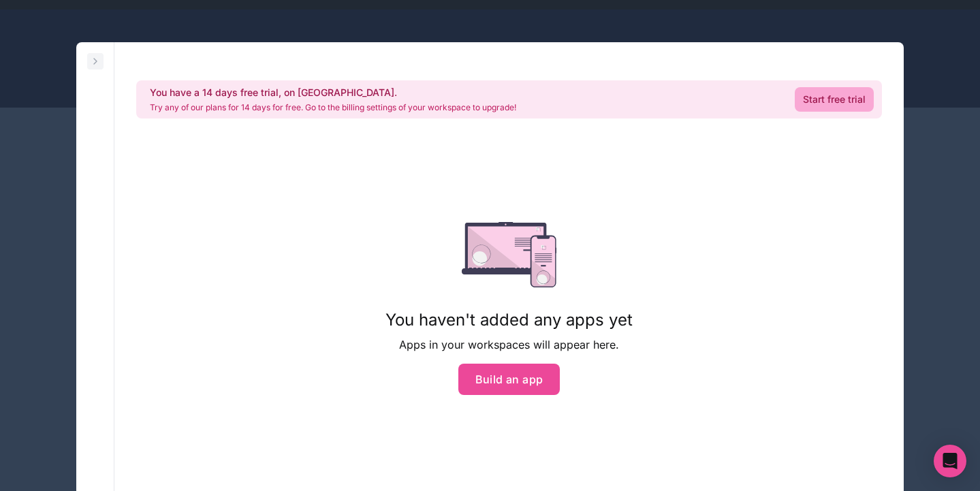 Image resolution: width=980 pixels, height=491 pixels. Describe the element at coordinates (333, 108) in the screenshot. I see `p: Try any of our plans for 14 days for free. Go to the billing settings of your workspace to upgrade!` at that location.